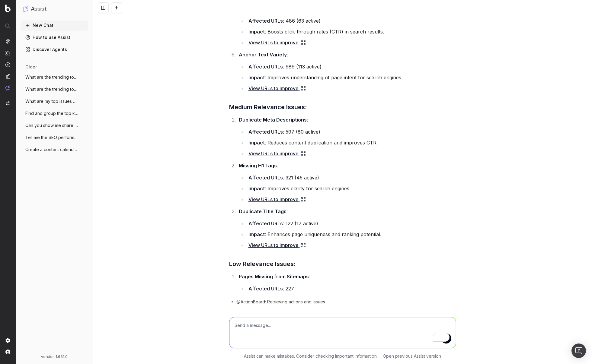 The height and width of the screenshot is (364, 592). Describe the element at coordinates (8, 65) in the screenshot. I see `img: Activation` at that location.